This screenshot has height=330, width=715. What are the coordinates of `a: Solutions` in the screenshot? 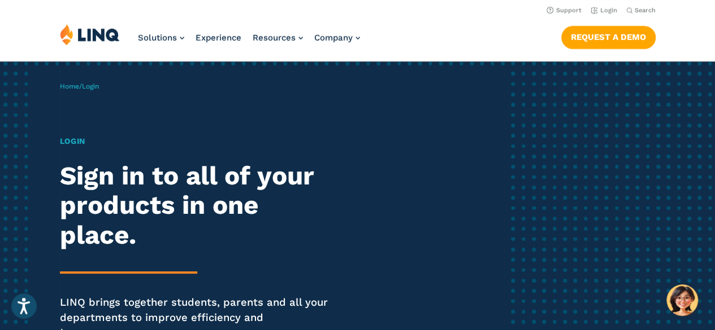 It's located at (161, 38).